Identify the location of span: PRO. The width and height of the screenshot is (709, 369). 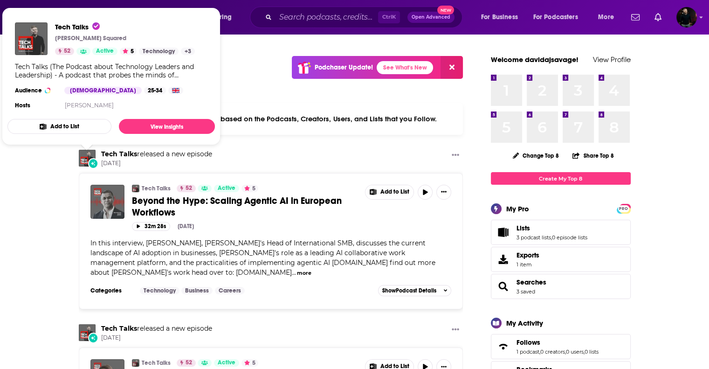
(624, 208).